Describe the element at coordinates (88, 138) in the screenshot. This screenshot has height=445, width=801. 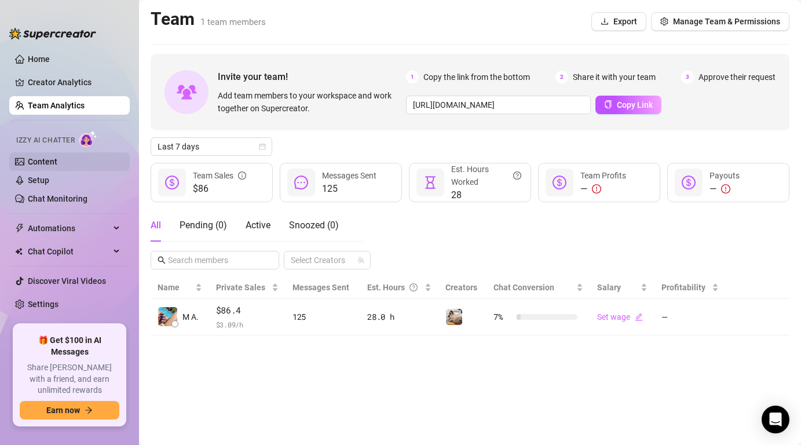
I see `img: AI Chatter` at that location.